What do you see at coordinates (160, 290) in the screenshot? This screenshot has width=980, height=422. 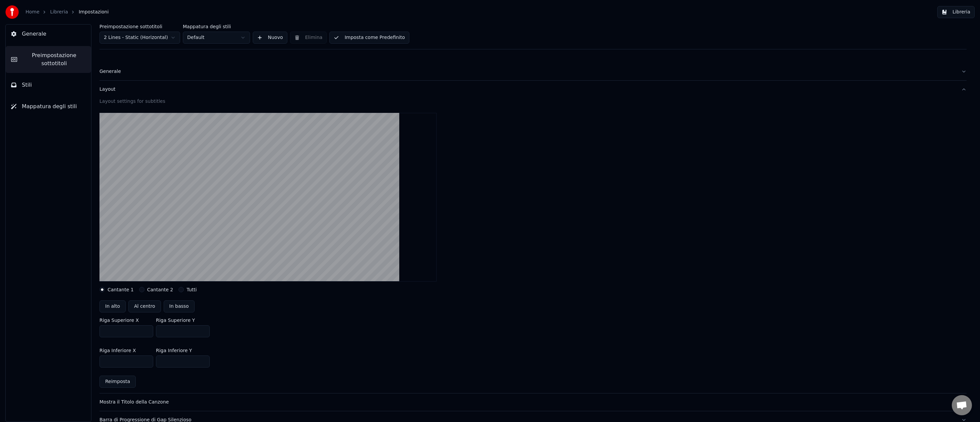 I see `label: Cantante 2` at bounding box center [160, 290].